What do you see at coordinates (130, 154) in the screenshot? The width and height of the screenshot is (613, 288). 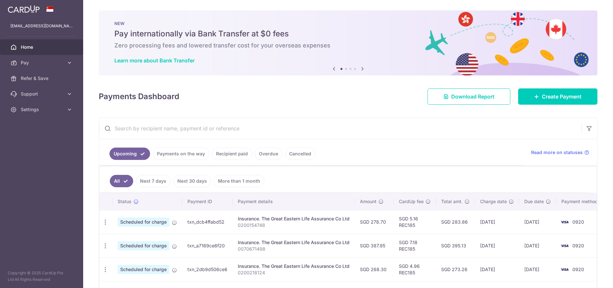 I see `a: Upcoming` at bounding box center [130, 154].